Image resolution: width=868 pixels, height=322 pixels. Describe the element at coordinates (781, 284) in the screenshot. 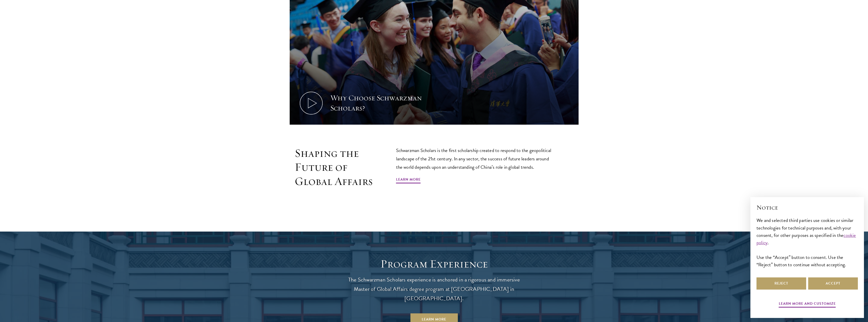

I see `button: Reject` at that location.